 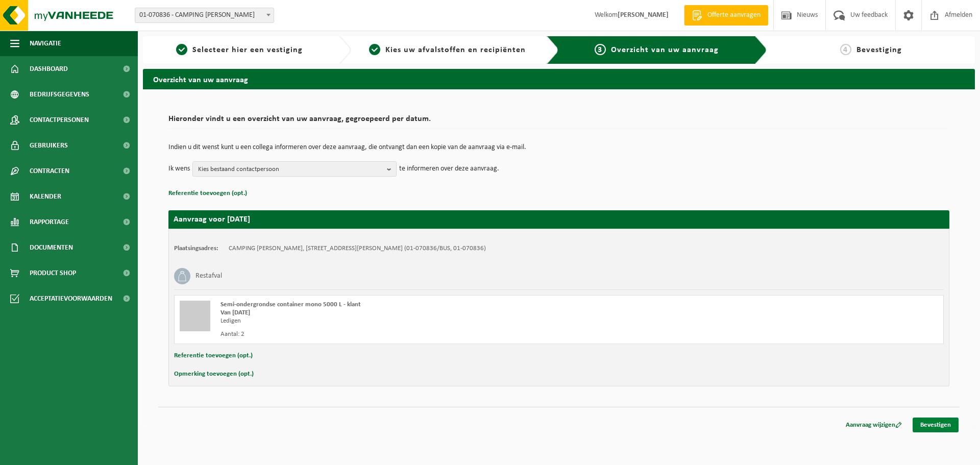 What do you see at coordinates (410, 334) in the screenshot?
I see `div: Aantal: 2` at bounding box center [410, 334].